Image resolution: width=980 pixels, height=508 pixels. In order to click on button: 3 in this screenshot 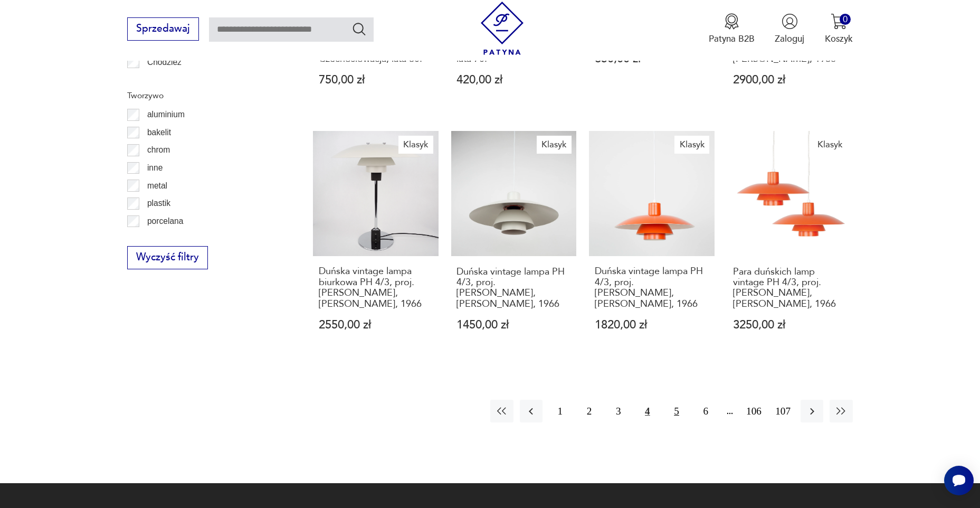, I will do `click(618, 411)`.